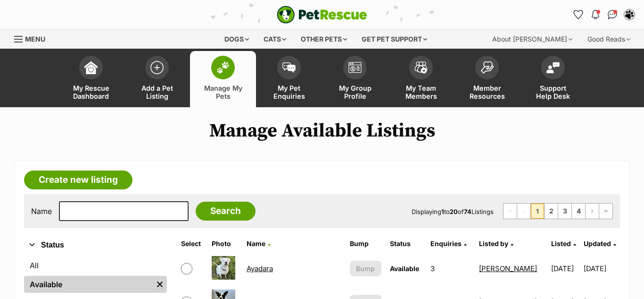 The height and width of the screenshot is (299, 644). Describe the element at coordinates (394, 39) in the screenshot. I see `div: Get pet support` at that location.